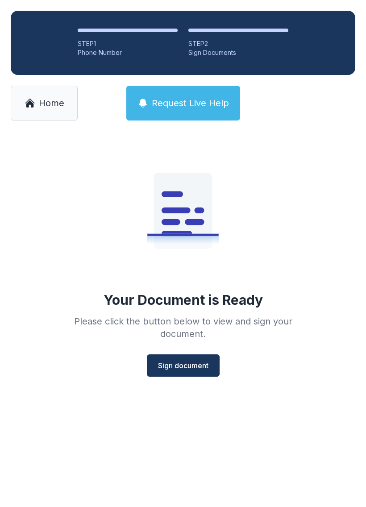 The image size is (366, 507). What do you see at coordinates (190, 103) in the screenshot?
I see `span: Request Live Help` at bounding box center [190, 103].